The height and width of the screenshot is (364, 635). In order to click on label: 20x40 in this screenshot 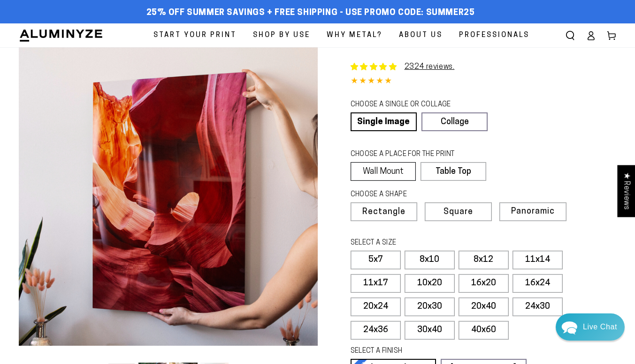, I will do `click(483, 307)`.